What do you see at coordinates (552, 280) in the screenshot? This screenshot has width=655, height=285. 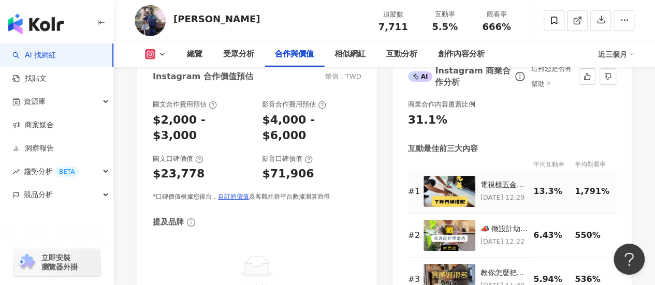 I see `div: 5.94%` at bounding box center [552, 280].